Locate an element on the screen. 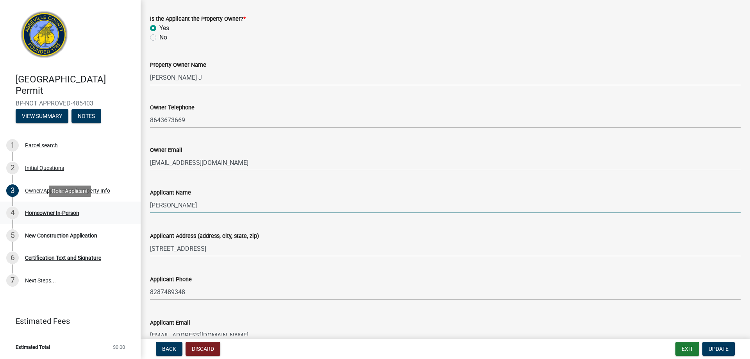  label: No is located at coordinates (163, 37).